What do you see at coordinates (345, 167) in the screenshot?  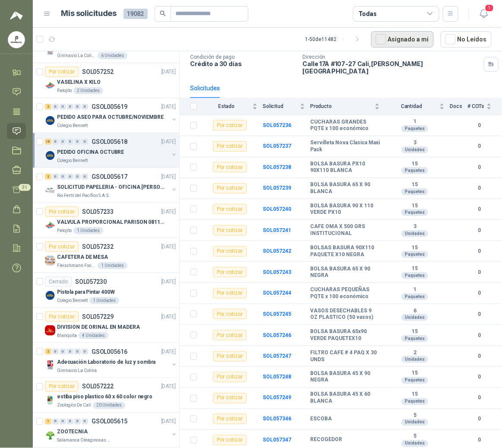 I see `b: BOLSA BASURA PX10 90X110 BLANCA` at bounding box center [345, 167].